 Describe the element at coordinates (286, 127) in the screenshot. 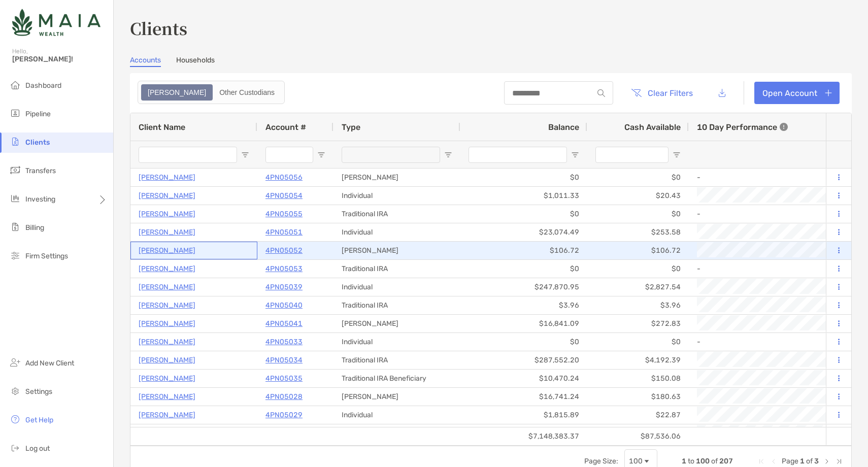

I see `span: Account #` at that location.